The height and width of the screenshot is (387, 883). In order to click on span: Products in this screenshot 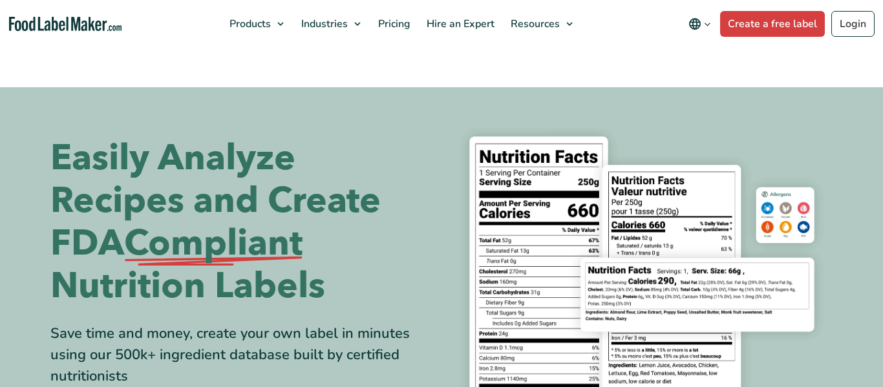, I will do `click(249, 24)`.